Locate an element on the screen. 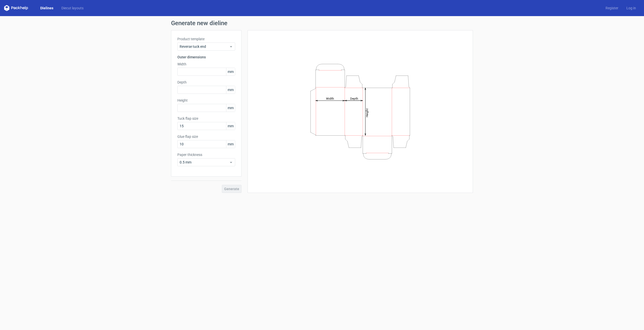 This screenshot has height=330, width=644. span: 0.5 mm is located at coordinates (204, 163).